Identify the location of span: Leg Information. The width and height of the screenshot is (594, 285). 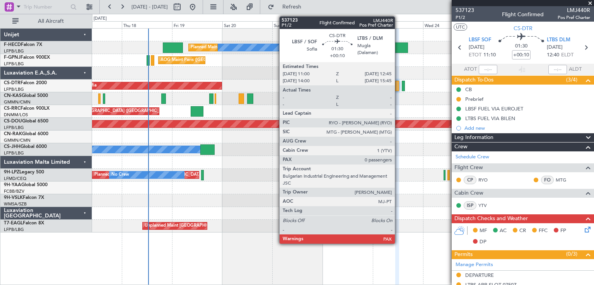
(474, 138).